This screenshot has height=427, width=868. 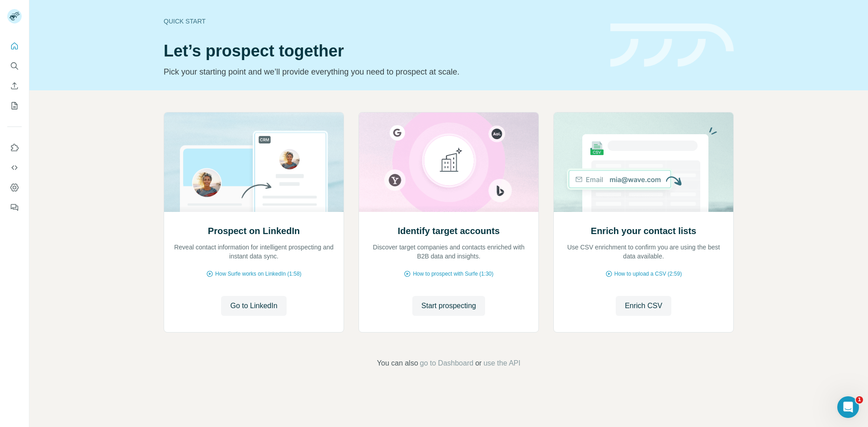 What do you see at coordinates (15, 46) in the screenshot?
I see `button: Quick start` at bounding box center [15, 46].